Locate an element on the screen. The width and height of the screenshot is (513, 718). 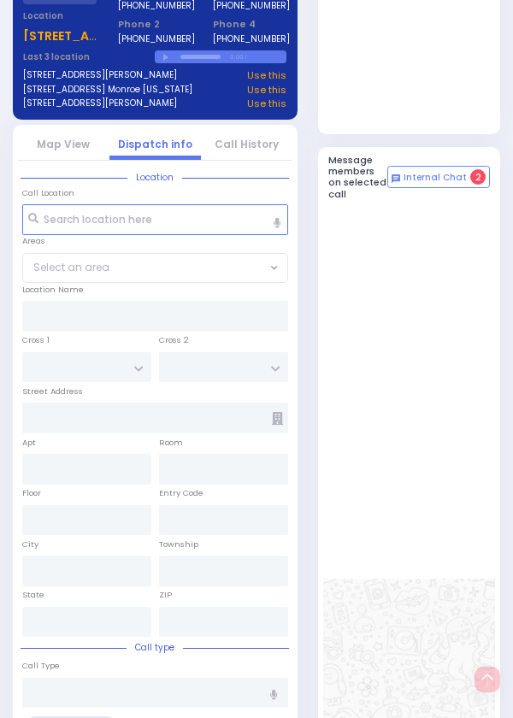
label: Street Address is located at coordinates (52, 392).